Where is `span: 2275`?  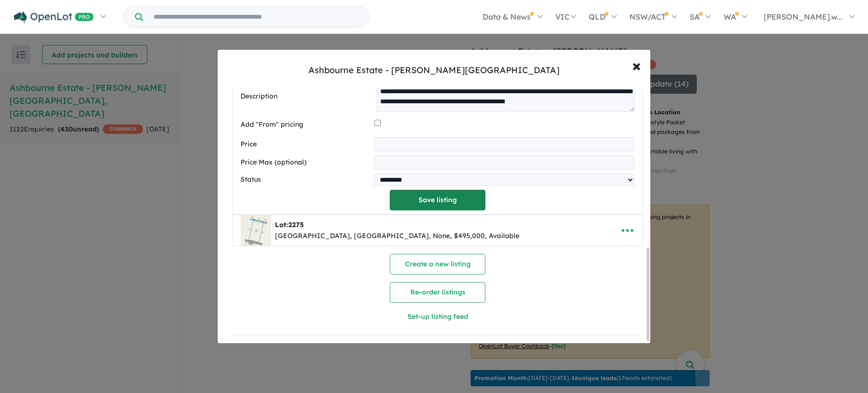
span: 2275 is located at coordinates (296, 224).